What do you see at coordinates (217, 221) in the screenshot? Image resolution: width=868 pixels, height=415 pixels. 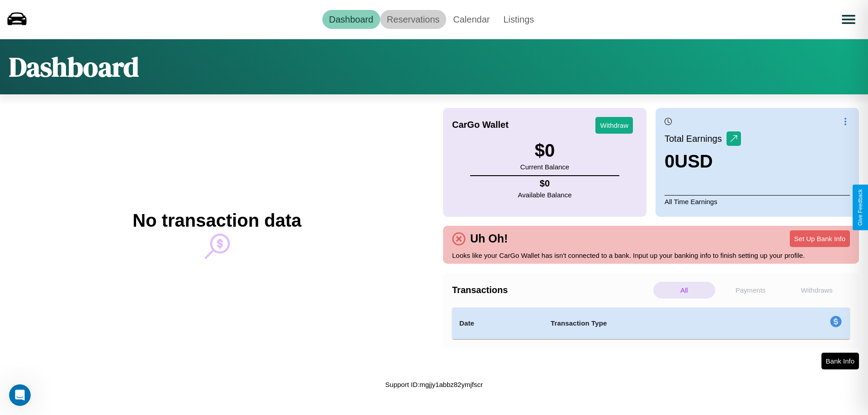 I see `h2: No transaction data` at bounding box center [217, 221].